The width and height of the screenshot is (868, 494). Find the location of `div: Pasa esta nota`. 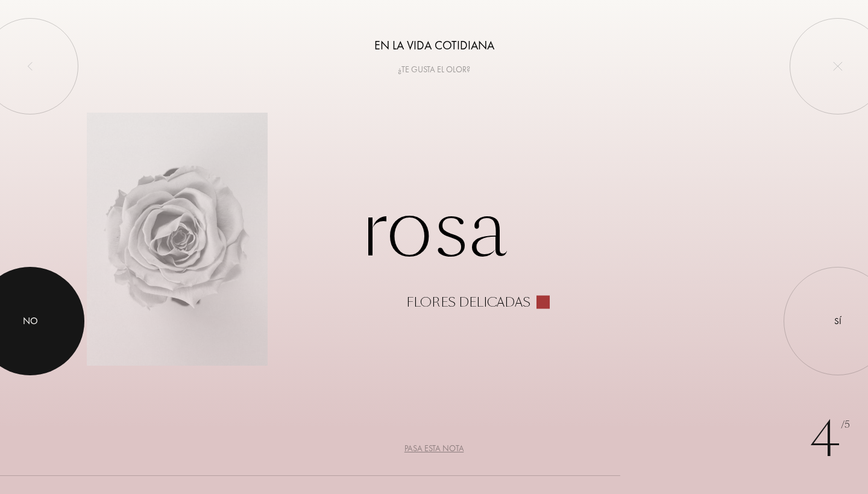

div: Pasa esta nota is located at coordinates (434, 449).